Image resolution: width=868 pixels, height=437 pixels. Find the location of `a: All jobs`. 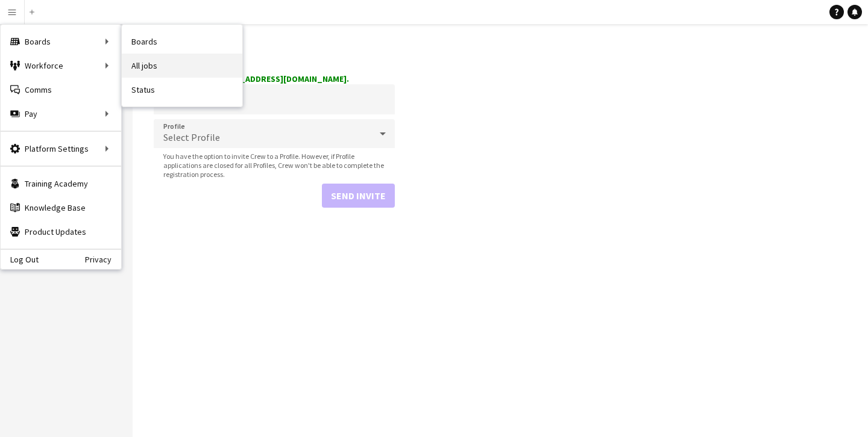

a: All jobs is located at coordinates (182, 65).